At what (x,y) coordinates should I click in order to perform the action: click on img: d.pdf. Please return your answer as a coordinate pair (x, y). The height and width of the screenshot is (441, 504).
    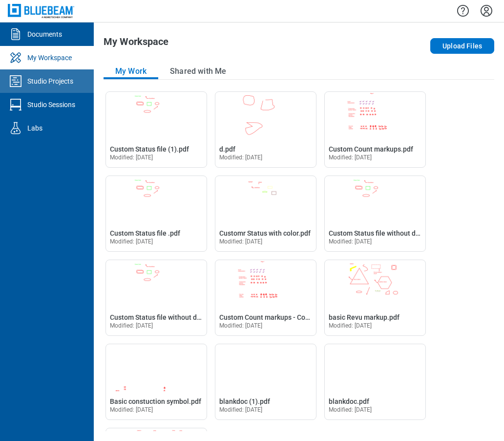
    Looking at the image, I should click on (266, 115).